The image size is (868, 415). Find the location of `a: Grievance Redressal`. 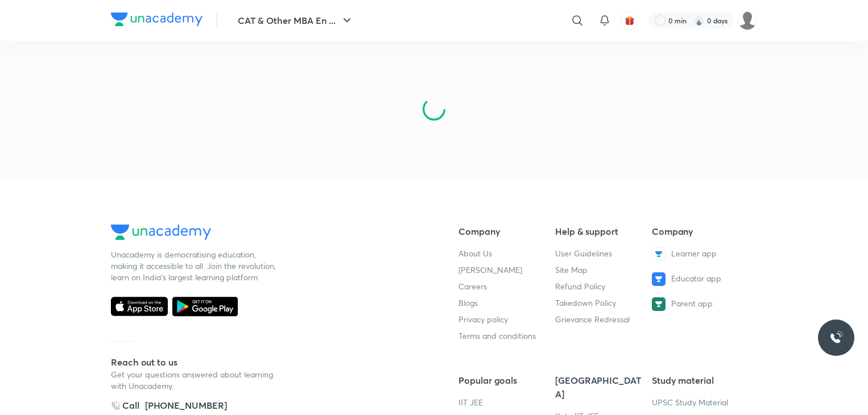

a: Grievance Redressal is located at coordinates (592, 319).